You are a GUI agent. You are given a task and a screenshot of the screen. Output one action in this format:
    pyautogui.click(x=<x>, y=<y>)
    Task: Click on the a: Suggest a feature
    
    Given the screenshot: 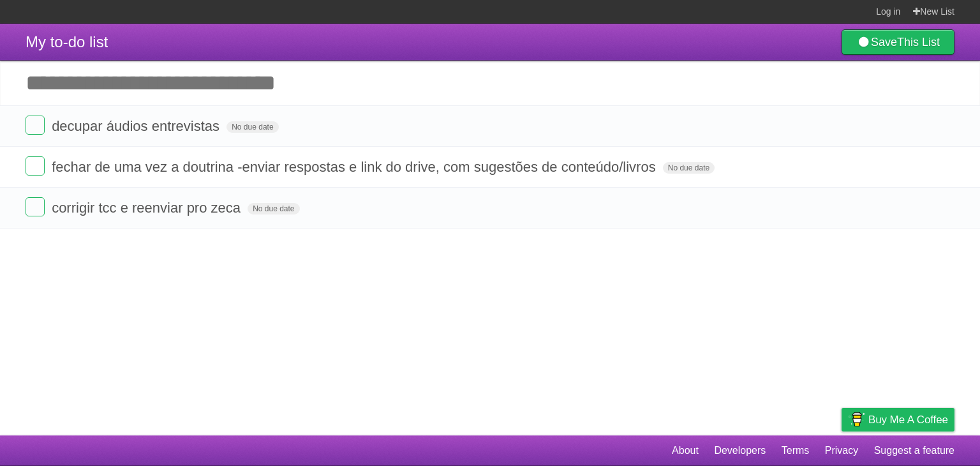 What is the action you would take?
    pyautogui.click(x=914, y=451)
    